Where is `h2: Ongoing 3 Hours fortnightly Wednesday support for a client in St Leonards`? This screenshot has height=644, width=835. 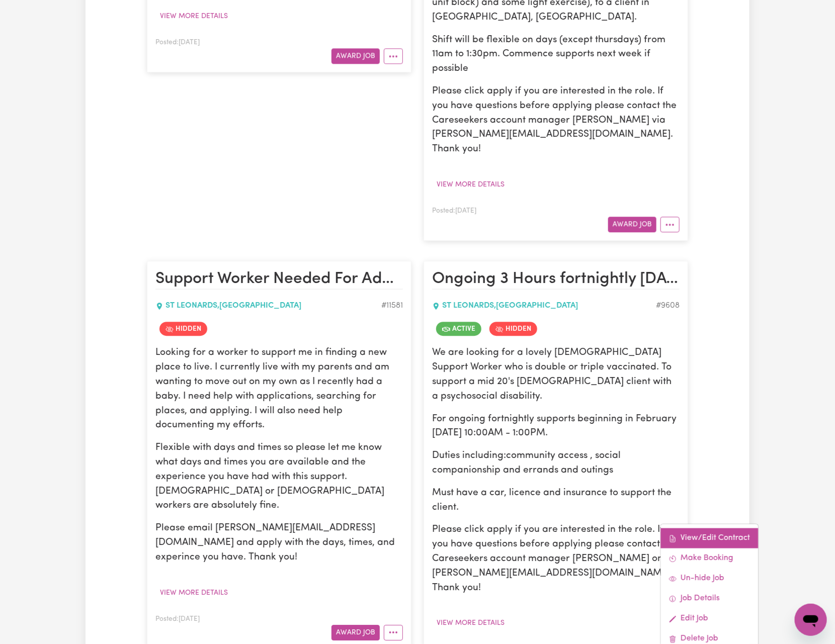
h2: Ongoing 3 Hours fortnightly Wednesday support for a client in St Leonards is located at coordinates (556, 280).